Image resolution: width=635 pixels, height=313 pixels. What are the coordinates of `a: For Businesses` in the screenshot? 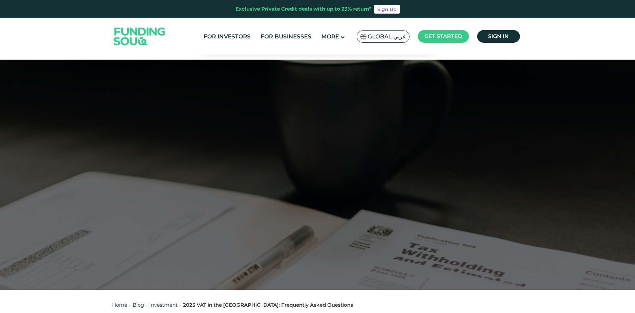 It's located at (286, 36).